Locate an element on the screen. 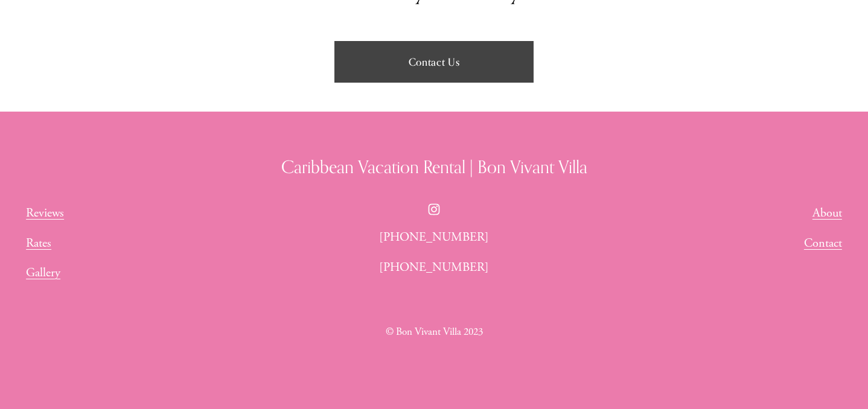 The image size is (868, 409). a: Gallery is located at coordinates (43, 273).